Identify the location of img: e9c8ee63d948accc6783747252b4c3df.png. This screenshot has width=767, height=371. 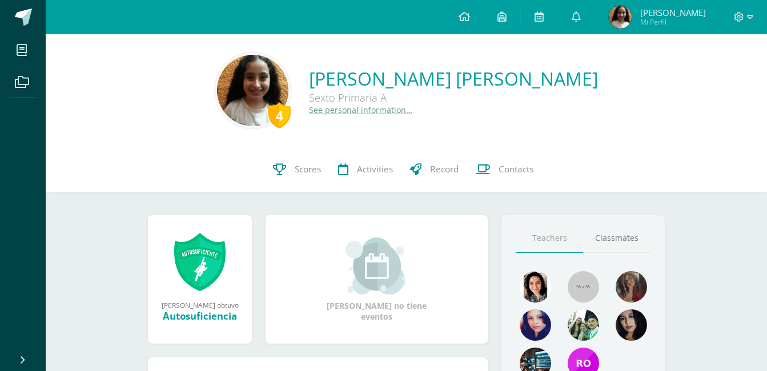
(535, 287).